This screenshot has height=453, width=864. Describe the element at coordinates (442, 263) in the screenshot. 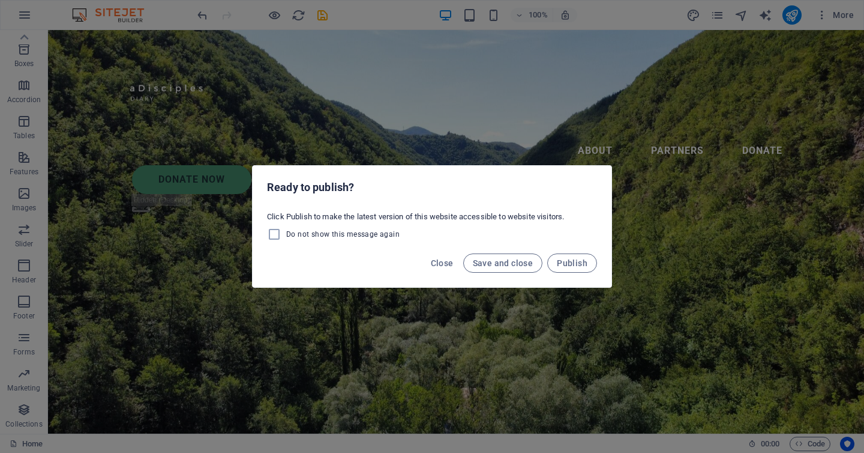

I see `button: Close` at that location.